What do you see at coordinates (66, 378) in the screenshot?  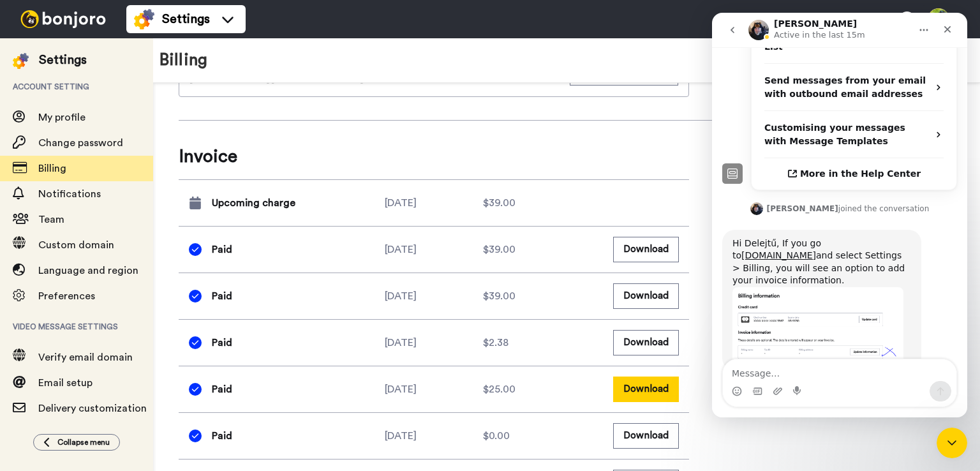 I see `button: Upload attachment` at bounding box center [66, 378].